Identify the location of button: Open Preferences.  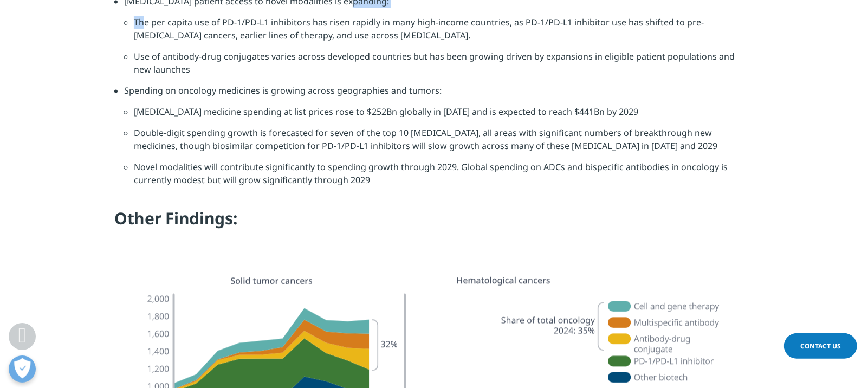
(22, 369).